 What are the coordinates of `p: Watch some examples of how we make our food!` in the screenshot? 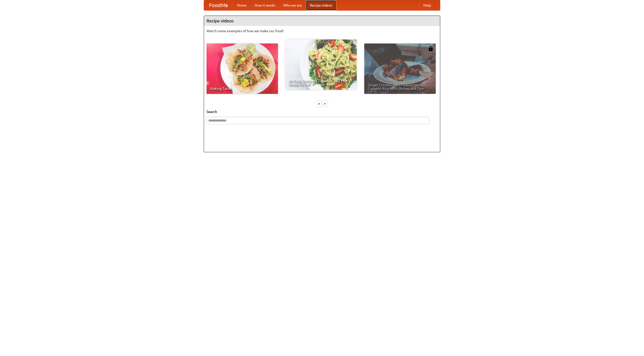 It's located at (322, 31).